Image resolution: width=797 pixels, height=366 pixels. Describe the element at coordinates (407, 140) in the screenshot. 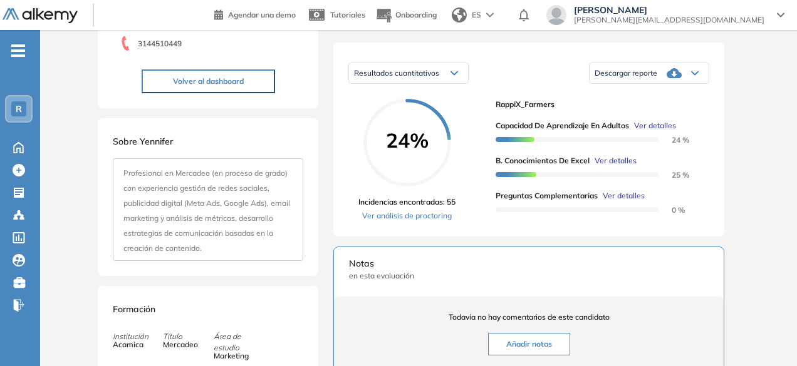

I see `span: 24%` at that location.